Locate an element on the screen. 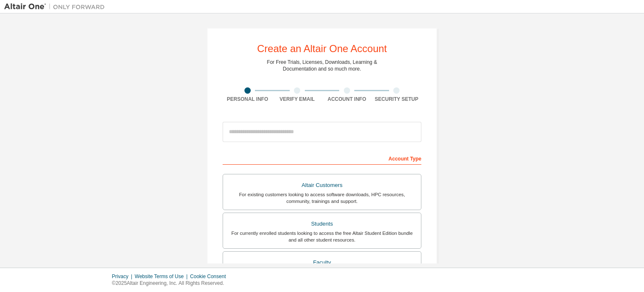 This screenshot has width=644, height=292. div: Security Setup is located at coordinates (397, 99).